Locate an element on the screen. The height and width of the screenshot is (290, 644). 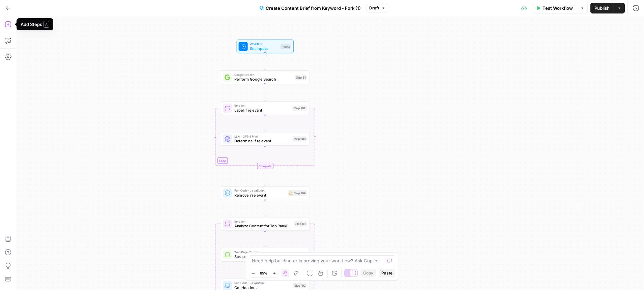
span: Test Workflow is located at coordinates (558, 8).